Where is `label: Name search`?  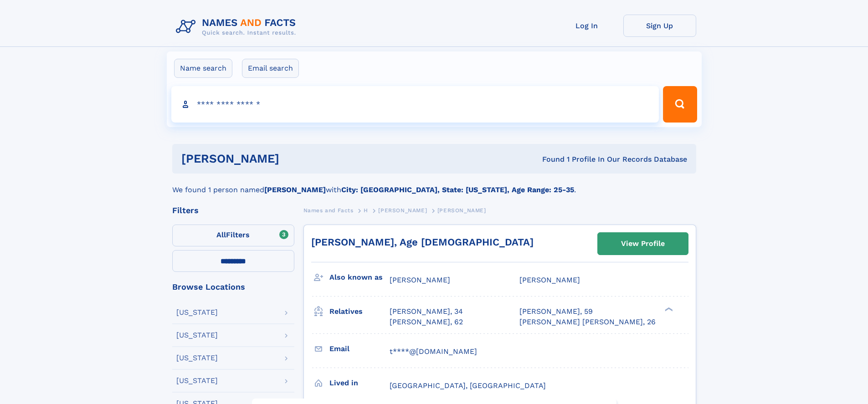
label: Name search is located at coordinates (203, 69).